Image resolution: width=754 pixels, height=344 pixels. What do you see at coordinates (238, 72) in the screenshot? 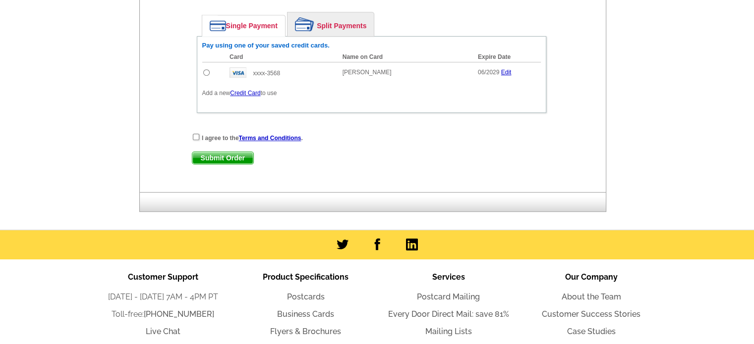
I see `img: visa.gif` at bounding box center [238, 72].